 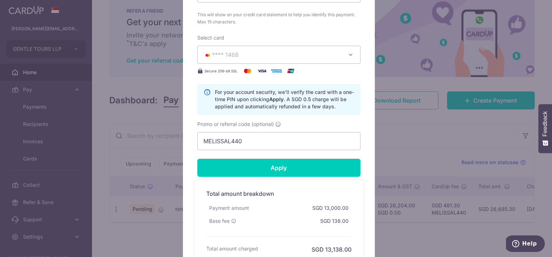 I want to click on b: Apply, so click(x=276, y=99).